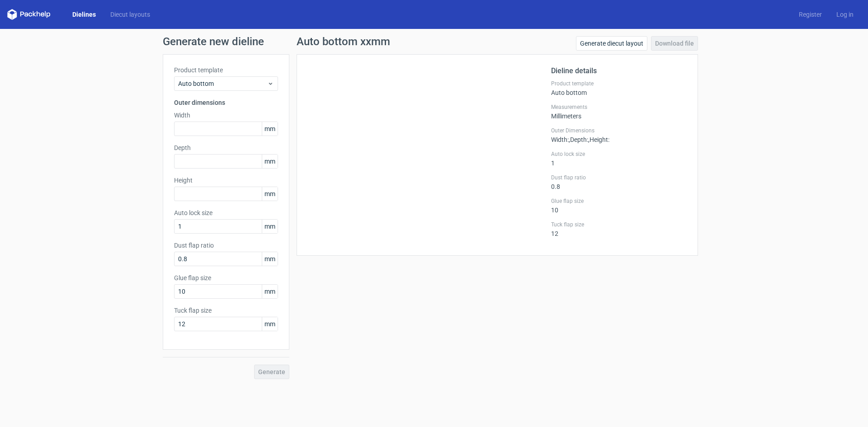 The image size is (868, 427). Describe the element at coordinates (619, 71) in the screenshot. I see `h2: Dieline details` at that location.